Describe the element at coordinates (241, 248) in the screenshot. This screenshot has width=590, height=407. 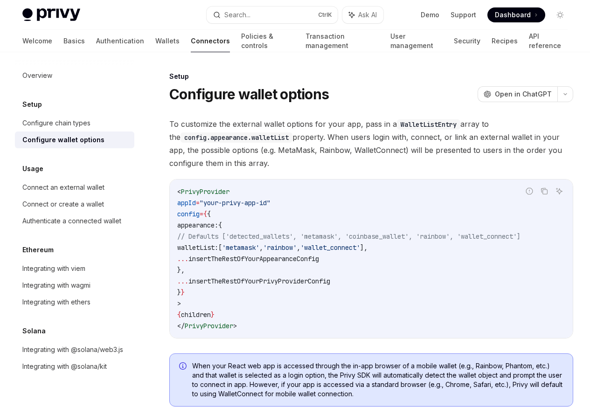
I see `span: 'metamask'` at that location.